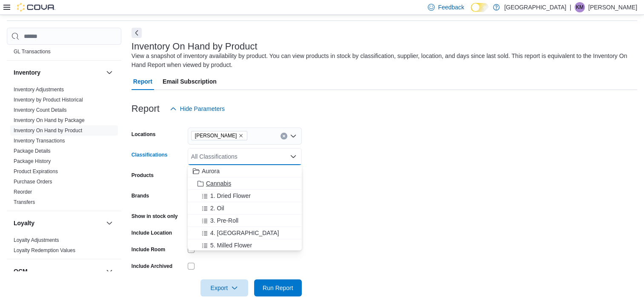  Describe the element at coordinates (32, 161) in the screenshot. I see `span: Package History` at that location.